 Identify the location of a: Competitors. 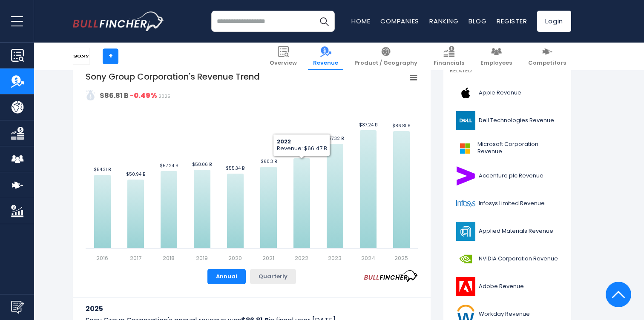
(547, 57).